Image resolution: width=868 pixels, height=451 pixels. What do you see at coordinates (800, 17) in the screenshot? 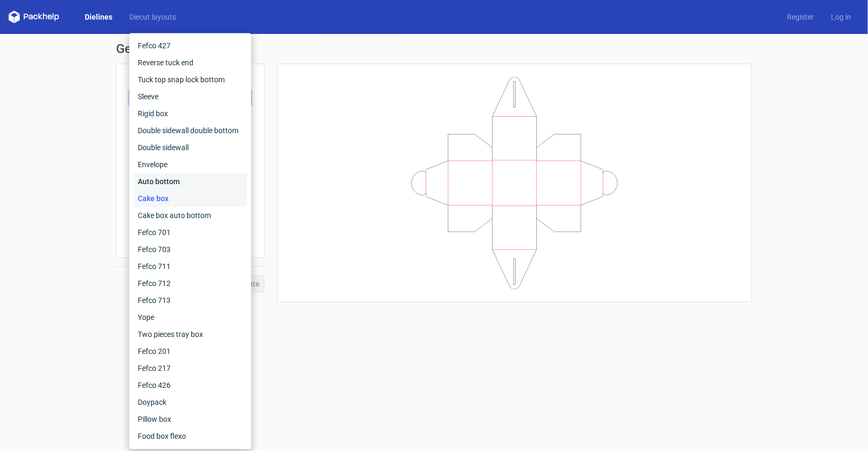
I see `a: Register` at bounding box center [800, 17].